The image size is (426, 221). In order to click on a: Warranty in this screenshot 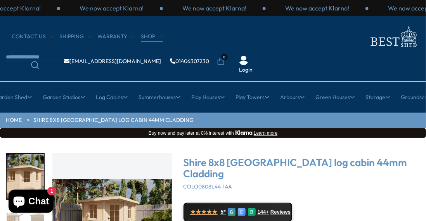, I will do `click(116, 37)`.